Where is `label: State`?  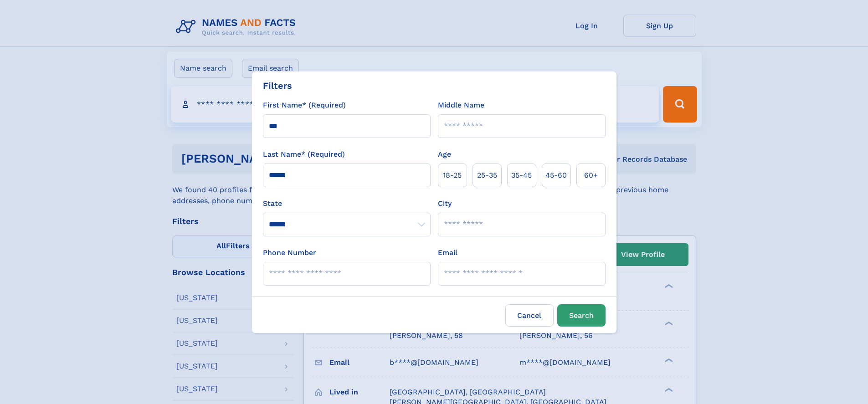 label: State is located at coordinates (347, 204).